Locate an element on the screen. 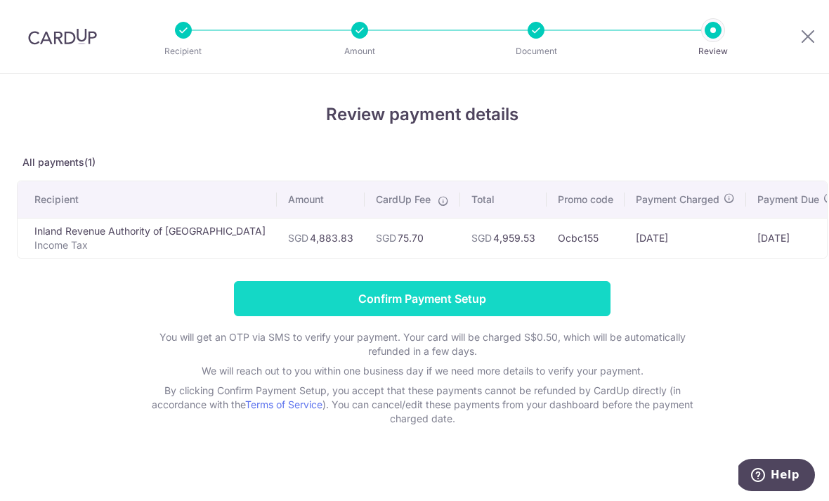 The width and height of the screenshot is (829, 501). p: All payments(1) is located at coordinates (422, 162).